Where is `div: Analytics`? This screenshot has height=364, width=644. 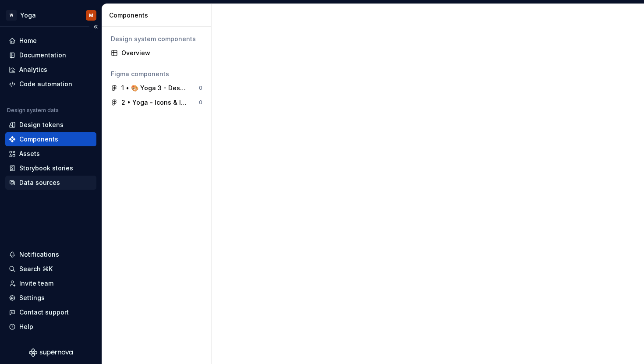 div: Analytics is located at coordinates (34, 70).